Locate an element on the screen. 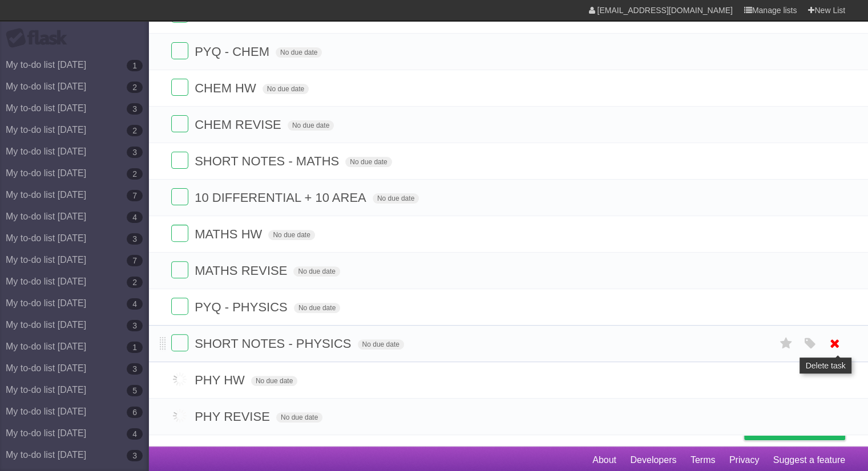 The image size is (868, 471). span: MATHS REVISE is located at coordinates (241, 270).